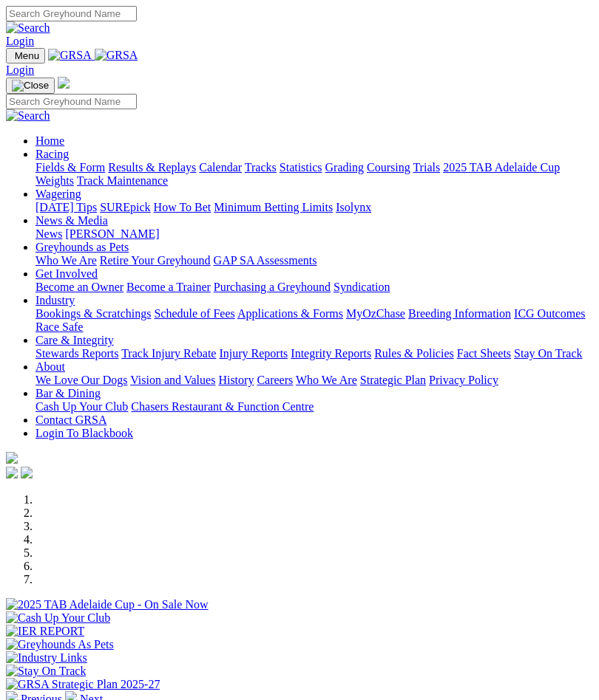 This screenshot has width=599, height=700. I want to click on a: Bar & Dining, so click(68, 393).